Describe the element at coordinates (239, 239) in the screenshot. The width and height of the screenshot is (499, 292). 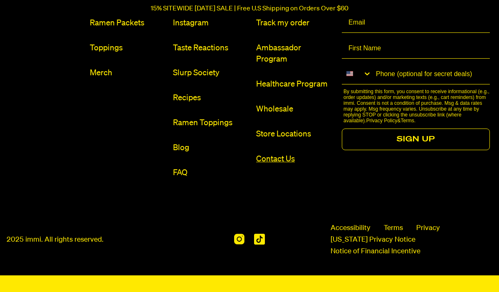
I see `img: Instagram` at that location.